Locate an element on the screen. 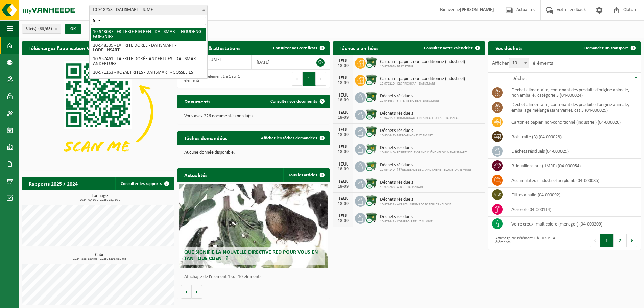 The height and width of the screenshot is (308, 644). span: Afficher les tâches demandées is located at coordinates (289, 138).